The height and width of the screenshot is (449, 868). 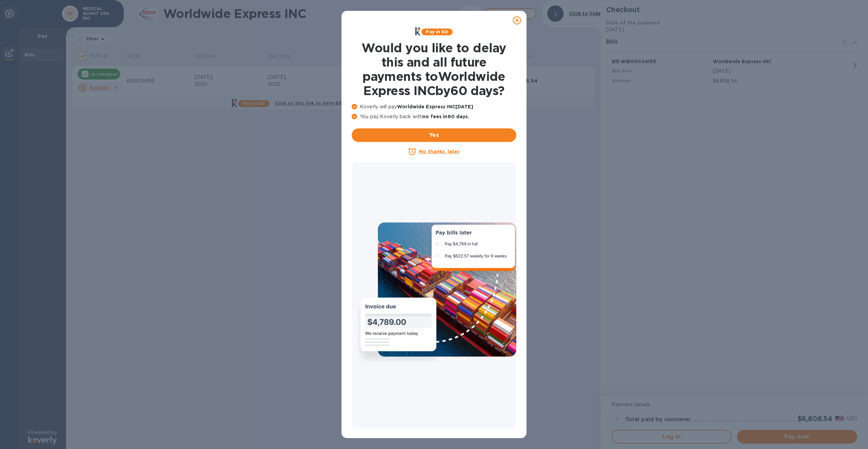 I want to click on button: Yes, so click(x=434, y=135).